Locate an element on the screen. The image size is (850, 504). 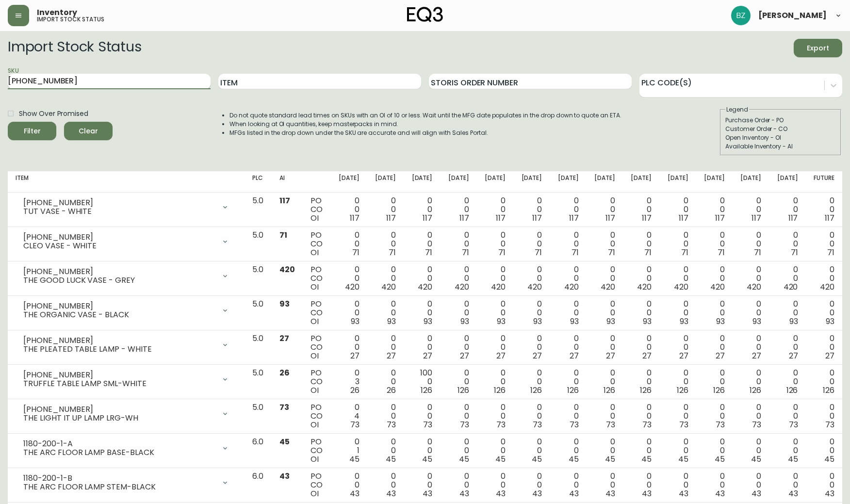
div: 1180-200-1-BTHE ARC FLOOR LAMP STEM-BLACK is located at coordinates (126, 483).